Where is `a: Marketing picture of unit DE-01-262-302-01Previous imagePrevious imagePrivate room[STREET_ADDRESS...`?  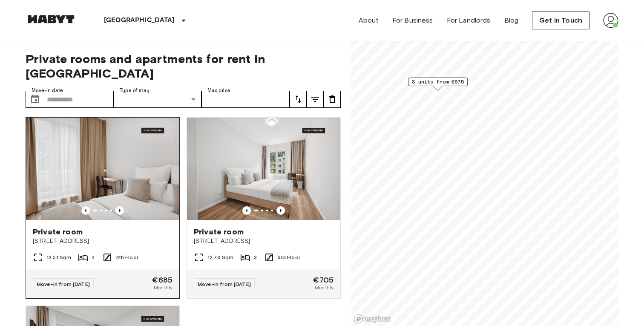 a: Marketing picture of unit DE-01-262-302-01Previous imagePrevious imagePrivate room[STREET_ADDRESS... is located at coordinates (263, 208).